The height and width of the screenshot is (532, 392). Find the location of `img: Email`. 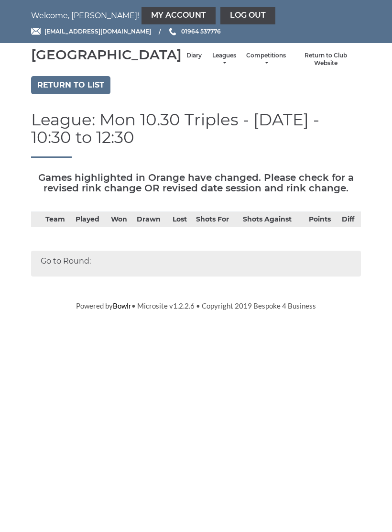

img: Email is located at coordinates (36, 31).